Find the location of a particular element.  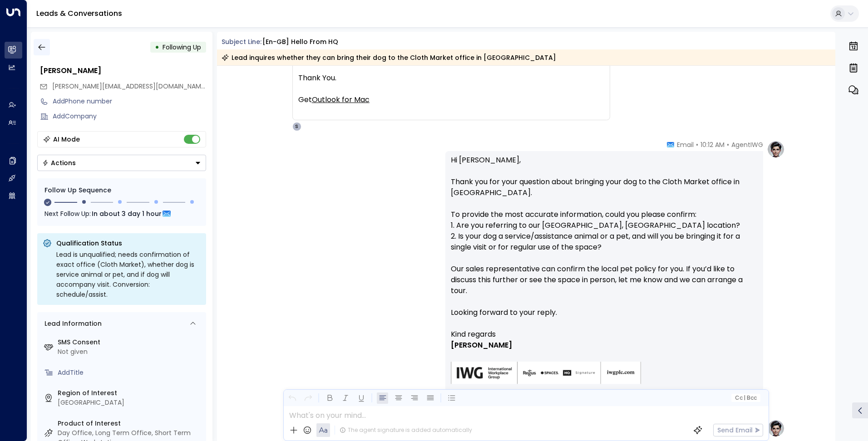

span: Thank You. is located at coordinates (317, 78).